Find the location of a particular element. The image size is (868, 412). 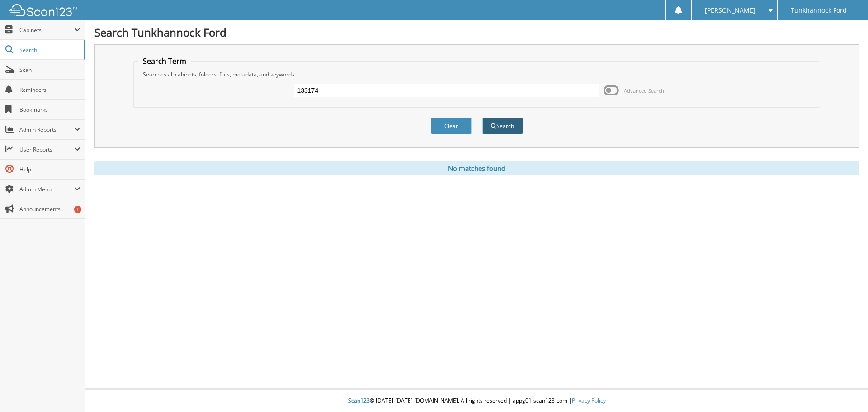

span: Help is located at coordinates (50, 169).